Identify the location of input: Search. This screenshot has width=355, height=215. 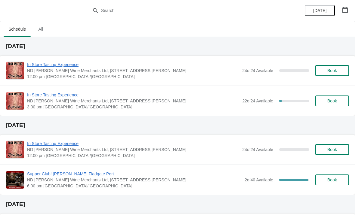
(183, 11).